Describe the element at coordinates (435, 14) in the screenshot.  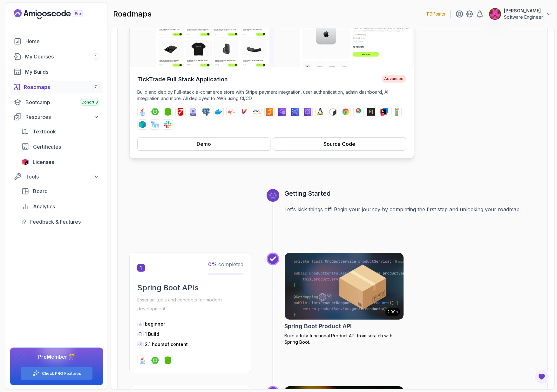
I see `p: 119 Points` at that location.